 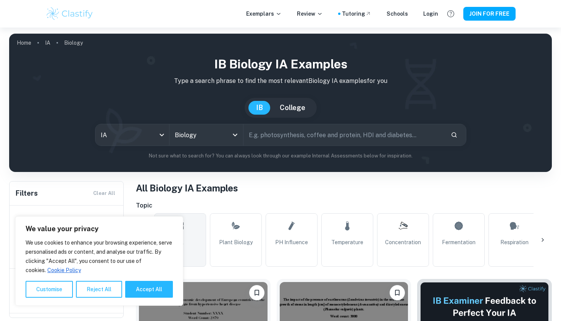 I want to click on button: Help and Feedback, so click(x=451, y=14).